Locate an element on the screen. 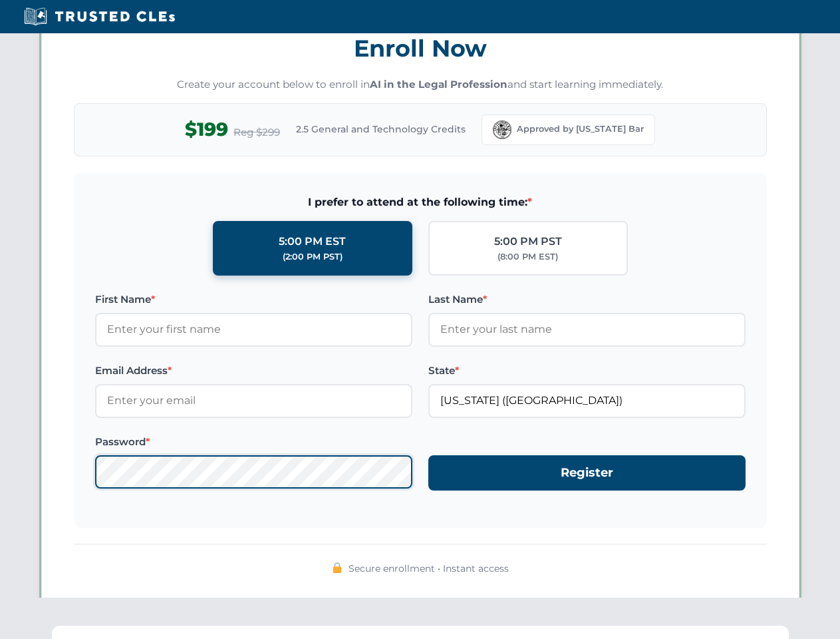 The image size is (840, 639). p: Create your account below to enroll in and start learning immediately. is located at coordinates (420, 85).